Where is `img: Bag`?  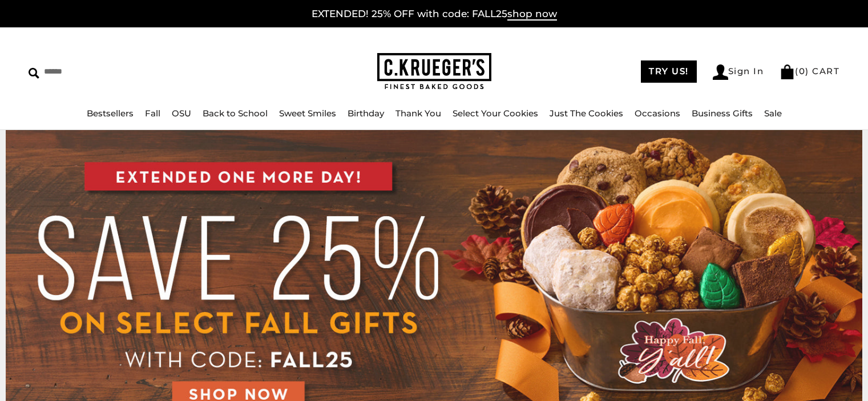 img: Bag is located at coordinates (787, 72).